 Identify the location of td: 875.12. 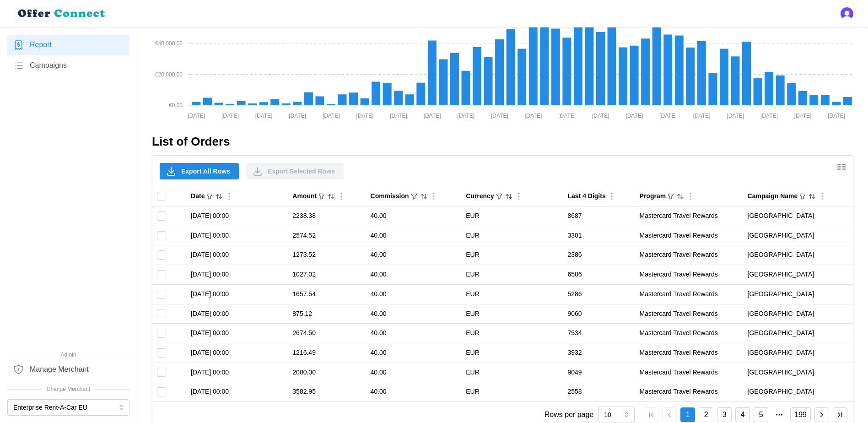
(327, 313).